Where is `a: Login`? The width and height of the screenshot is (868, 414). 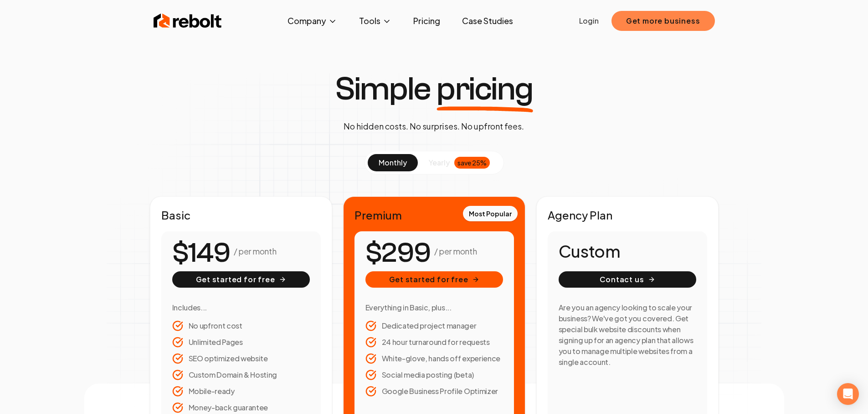 a: Login is located at coordinates (589, 21).